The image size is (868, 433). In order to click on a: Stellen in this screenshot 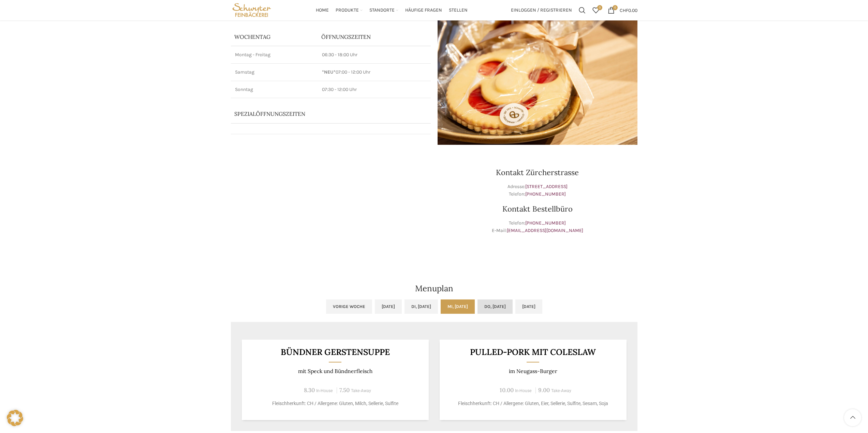, I will do `click(458, 10)`.